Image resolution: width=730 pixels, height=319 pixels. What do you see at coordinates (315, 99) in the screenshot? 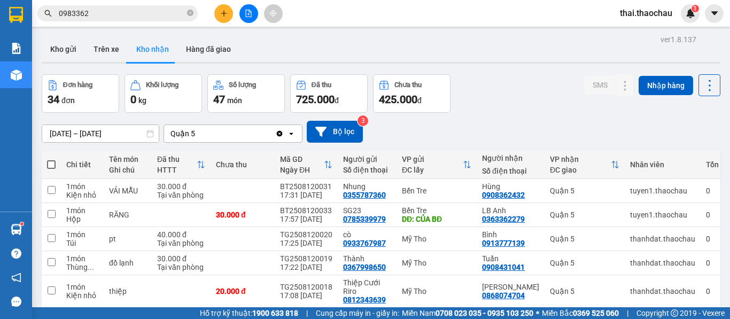
I see `span: 725.000` at bounding box center [315, 99].